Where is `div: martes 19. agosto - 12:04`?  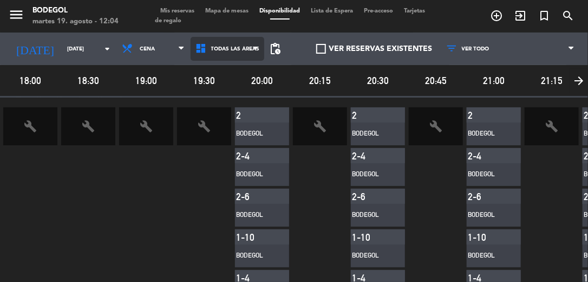 div: martes 19. agosto - 12:04 is located at coordinates (75, 22).